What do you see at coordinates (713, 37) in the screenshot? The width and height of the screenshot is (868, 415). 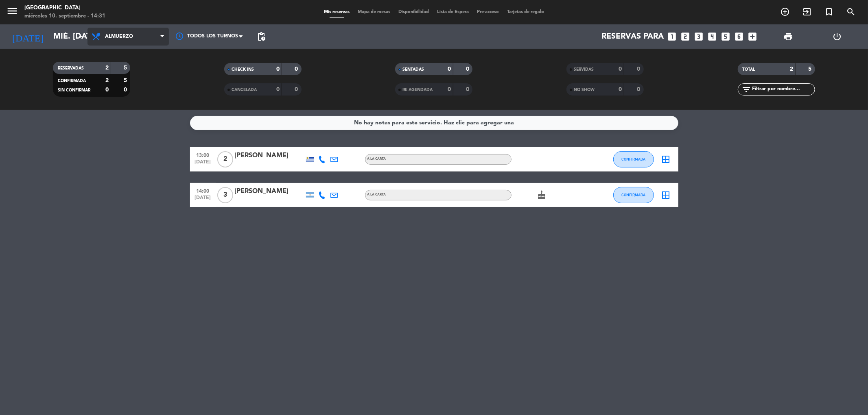 I see `i: looks_4` at bounding box center [713, 37].